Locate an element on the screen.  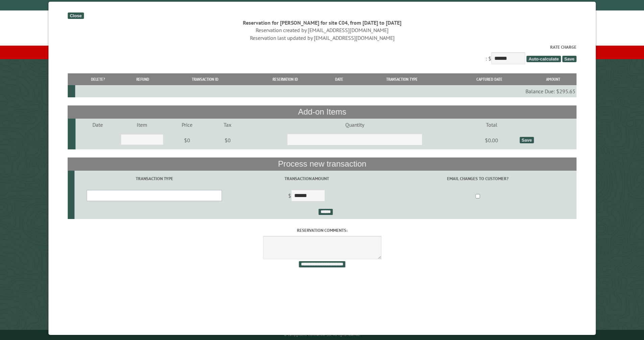
label: Reservation comments: is located at coordinates (322, 230).